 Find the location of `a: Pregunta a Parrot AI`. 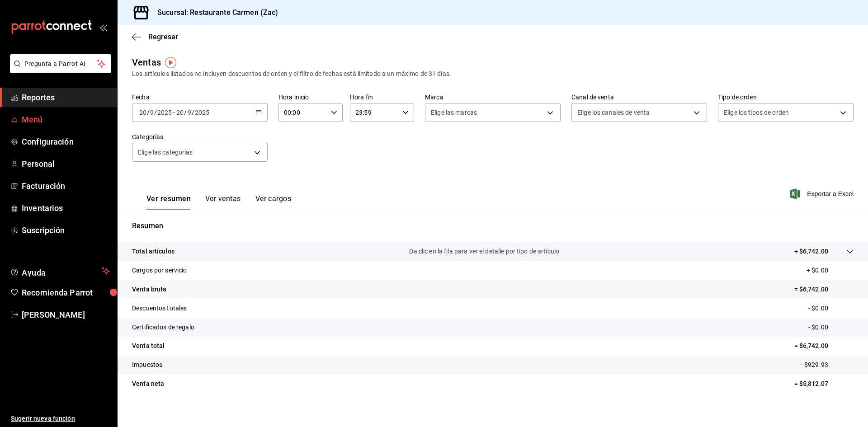

a: Pregunta a Parrot AI is located at coordinates (59, 70).